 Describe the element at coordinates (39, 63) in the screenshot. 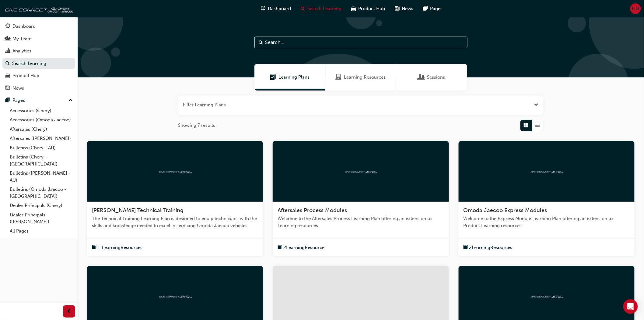

I see `a: Search Learning` at that location.